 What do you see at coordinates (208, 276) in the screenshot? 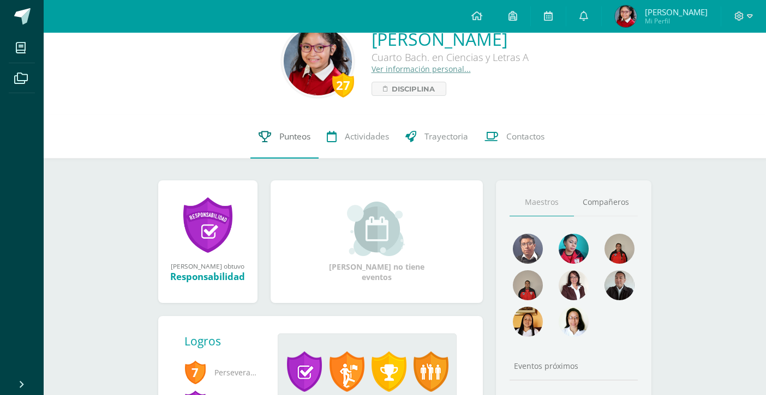
I see `div: Responsabilidad` at bounding box center [208, 276].